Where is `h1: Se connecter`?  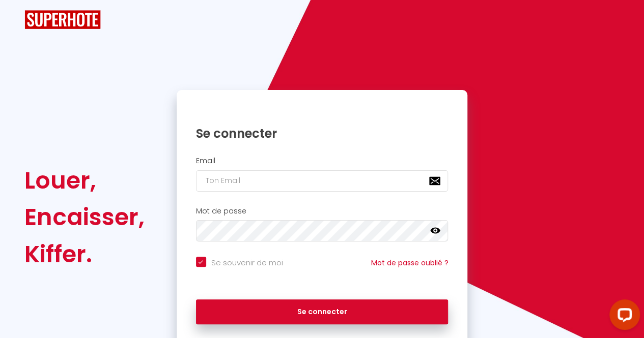 h1: Se connecter is located at coordinates (322, 133).